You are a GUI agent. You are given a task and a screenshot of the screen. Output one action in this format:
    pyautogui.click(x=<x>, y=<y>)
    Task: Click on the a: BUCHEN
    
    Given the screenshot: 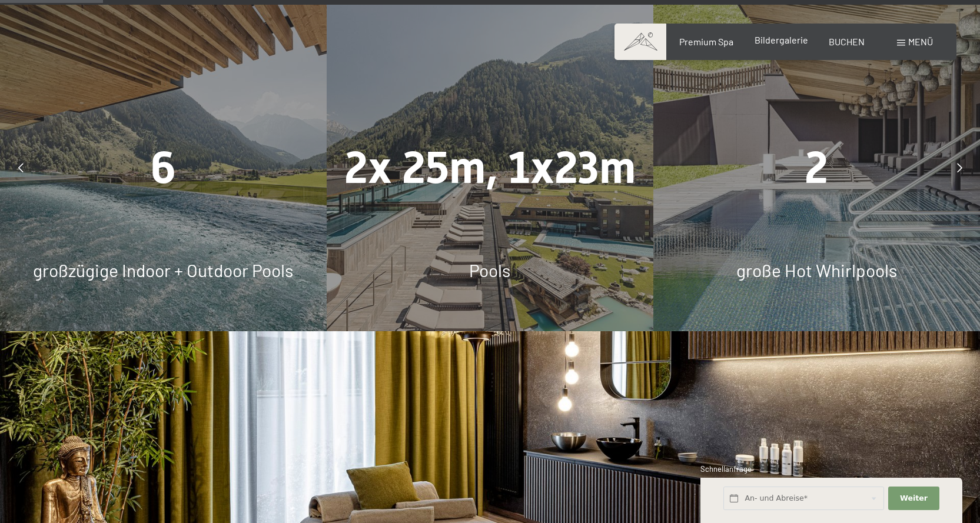 What is the action you would take?
    pyautogui.click(x=847, y=41)
    